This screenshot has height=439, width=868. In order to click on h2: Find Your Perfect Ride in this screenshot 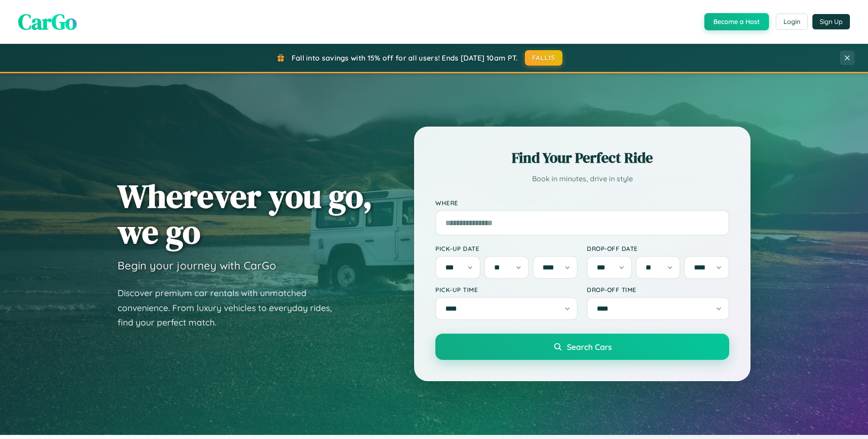, I will do `click(583, 158)`.